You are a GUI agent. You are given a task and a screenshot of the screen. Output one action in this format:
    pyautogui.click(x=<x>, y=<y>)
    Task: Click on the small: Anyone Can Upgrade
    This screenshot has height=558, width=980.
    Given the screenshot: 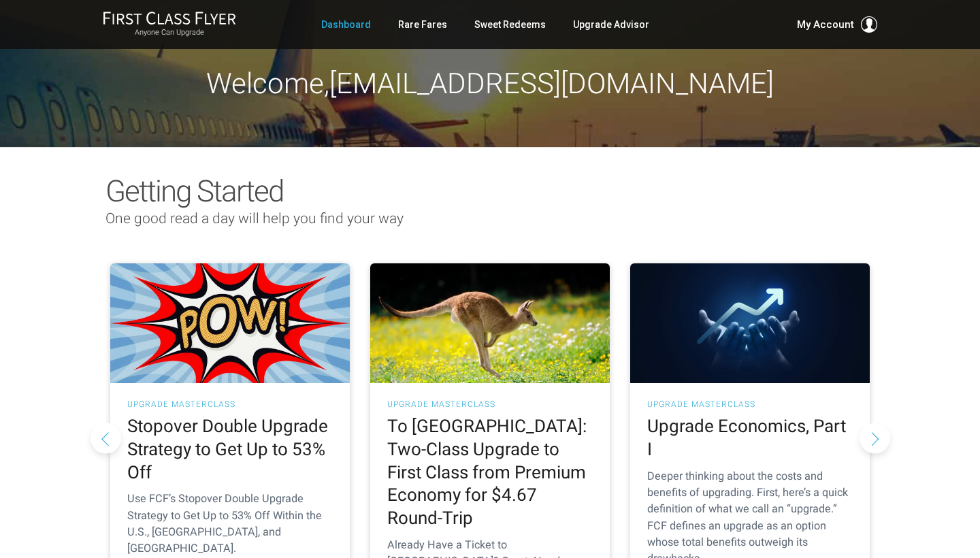 What is the action you would take?
    pyautogui.click(x=169, y=33)
    